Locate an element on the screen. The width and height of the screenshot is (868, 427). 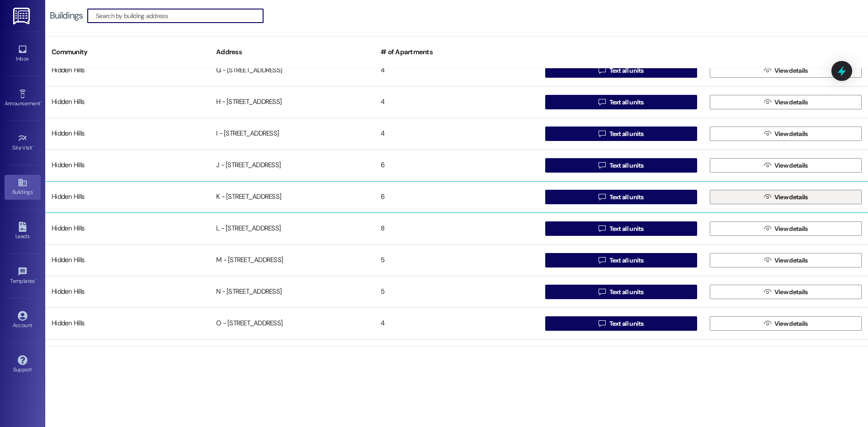
div: Address is located at coordinates (292, 52).